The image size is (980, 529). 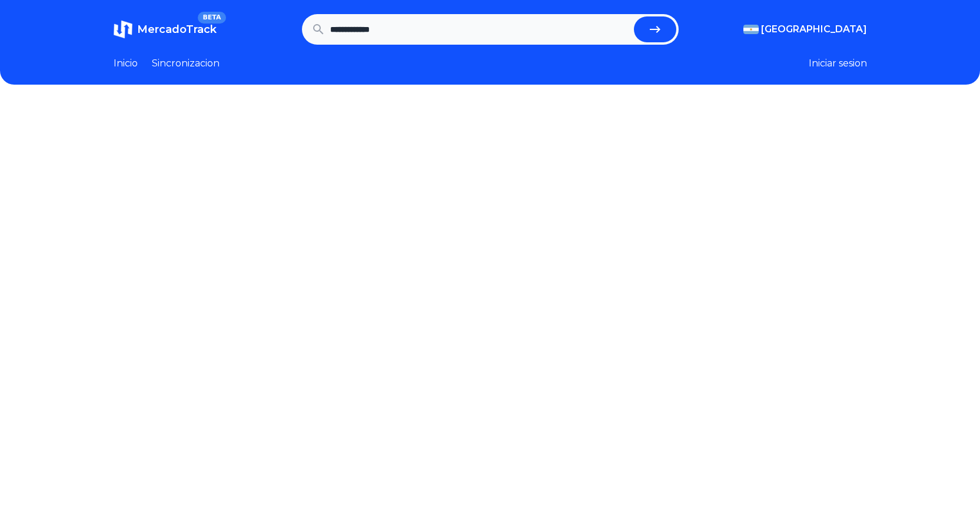 I want to click on img: MercadoTrack, so click(x=123, y=29).